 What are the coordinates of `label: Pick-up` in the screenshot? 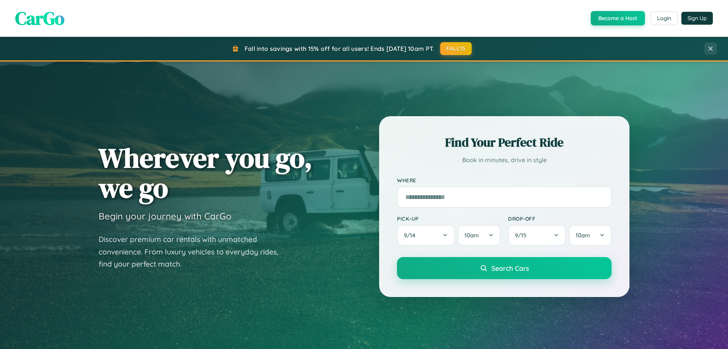 It's located at (449, 218).